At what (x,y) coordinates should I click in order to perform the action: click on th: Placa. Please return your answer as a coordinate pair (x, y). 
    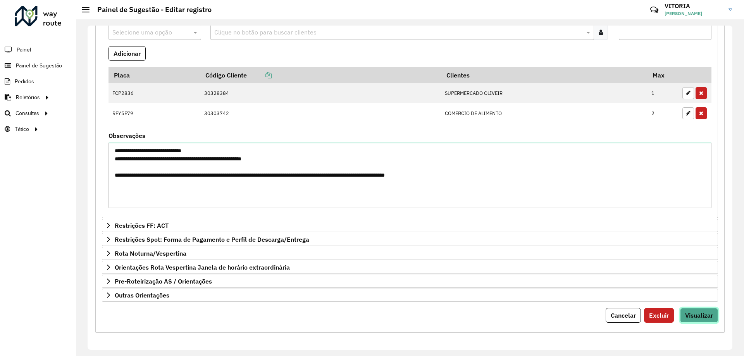
    Looking at the image, I should click on (154, 75).